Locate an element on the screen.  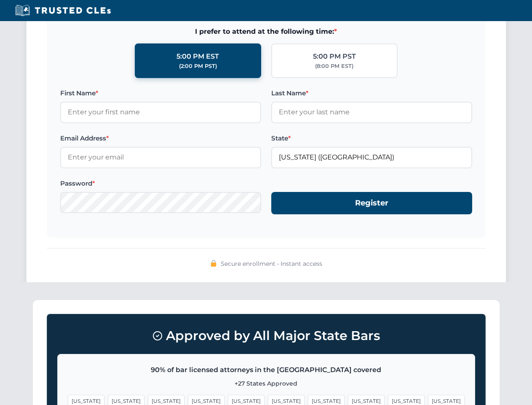
label: Email Address is located at coordinates (161, 138).